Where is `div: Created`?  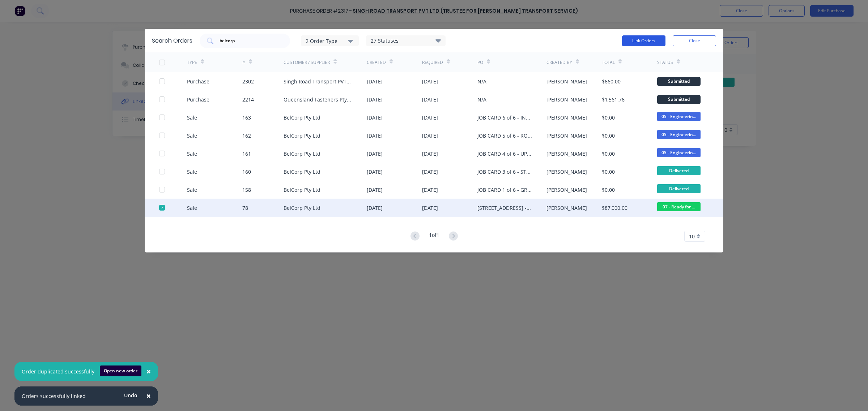 div: Created is located at coordinates (376, 62).